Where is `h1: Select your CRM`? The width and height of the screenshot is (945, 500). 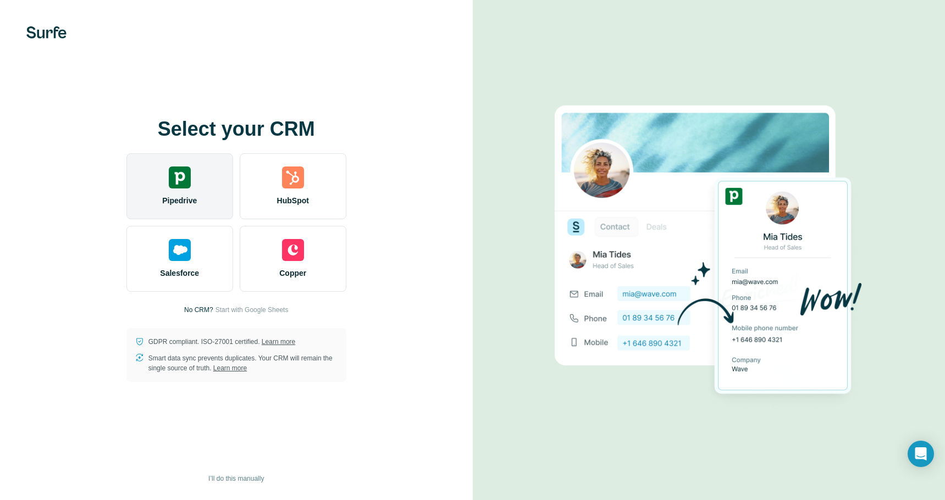
h1: Select your CRM is located at coordinates (236, 129).